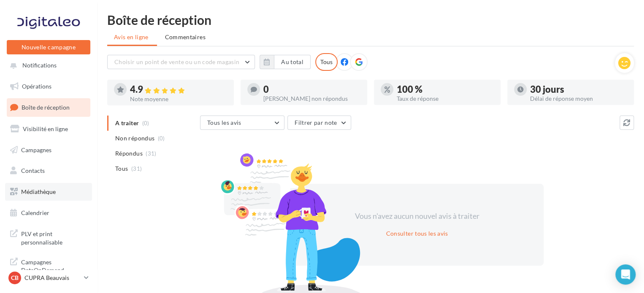 This screenshot has width=644, height=293. Describe the element at coordinates (578, 89) in the screenshot. I see `div: 30 jours` at that location.